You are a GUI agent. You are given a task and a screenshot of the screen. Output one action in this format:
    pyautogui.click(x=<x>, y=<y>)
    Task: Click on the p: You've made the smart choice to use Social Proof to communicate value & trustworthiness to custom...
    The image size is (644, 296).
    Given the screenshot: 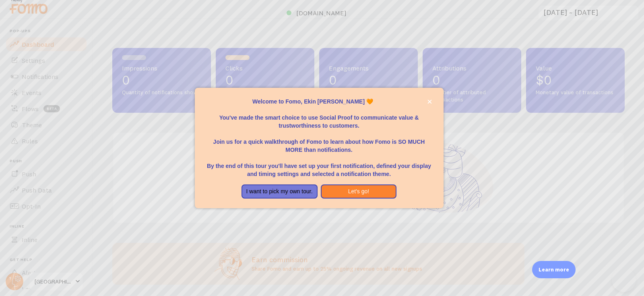 What is the action you would take?
    pyautogui.click(x=319, y=118)
    